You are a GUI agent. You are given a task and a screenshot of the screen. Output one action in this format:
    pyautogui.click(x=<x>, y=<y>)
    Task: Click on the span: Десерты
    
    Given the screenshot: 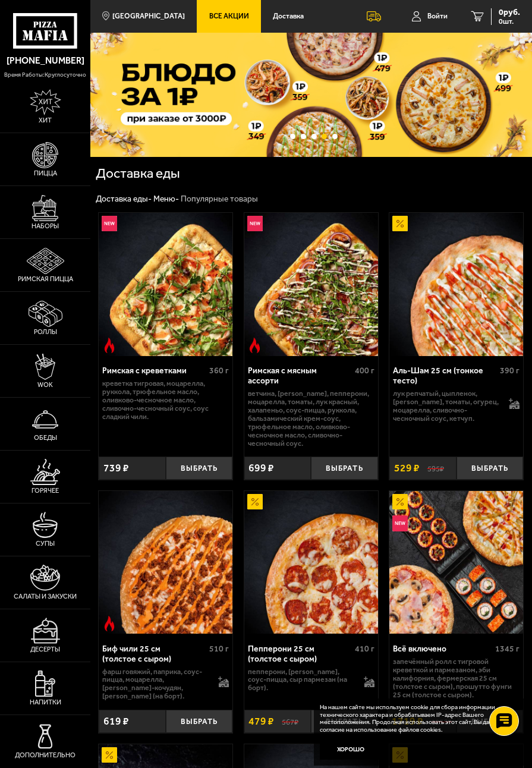 What is the action you would take?
    pyautogui.click(x=45, y=649)
    